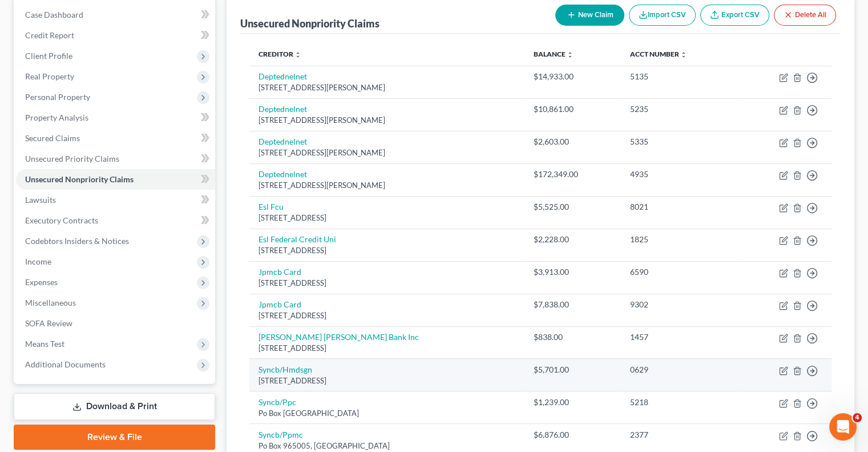  I want to click on a: Credit Report, so click(116, 35).